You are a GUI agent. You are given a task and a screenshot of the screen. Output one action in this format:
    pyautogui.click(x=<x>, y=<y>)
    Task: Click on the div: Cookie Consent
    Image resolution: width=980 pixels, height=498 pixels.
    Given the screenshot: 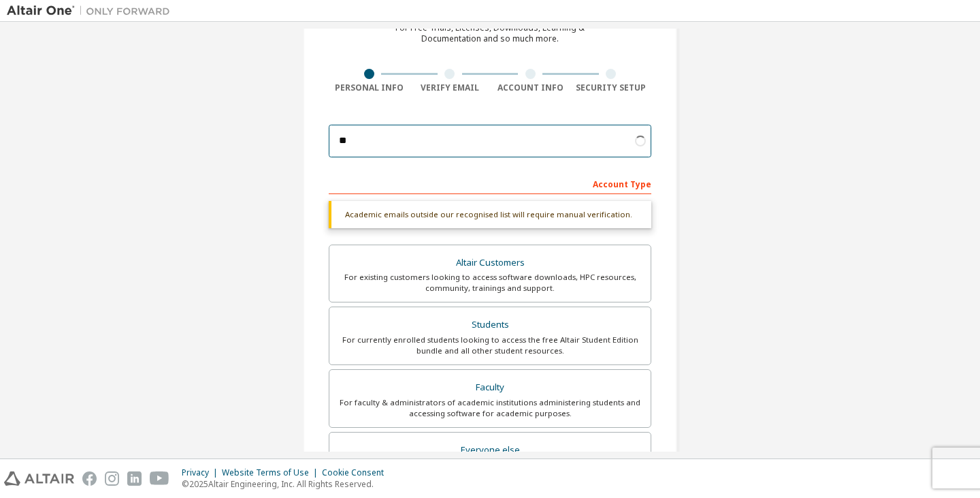 What is the action you would take?
    pyautogui.click(x=356, y=473)
    